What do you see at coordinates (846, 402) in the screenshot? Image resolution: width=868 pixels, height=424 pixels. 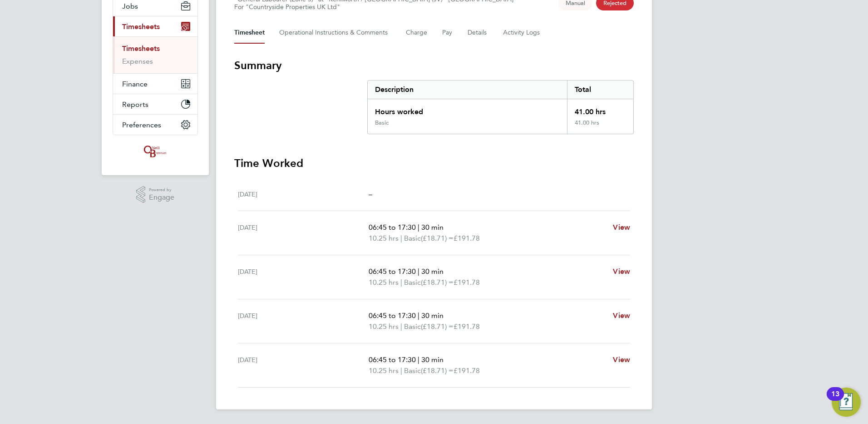 I see `button: Open Resource Center, 13 new notifications` at bounding box center [846, 402].